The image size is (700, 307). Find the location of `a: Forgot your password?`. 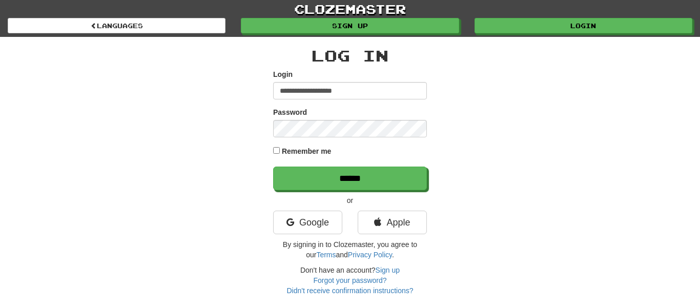

a: Forgot your password? is located at coordinates (349, 280).